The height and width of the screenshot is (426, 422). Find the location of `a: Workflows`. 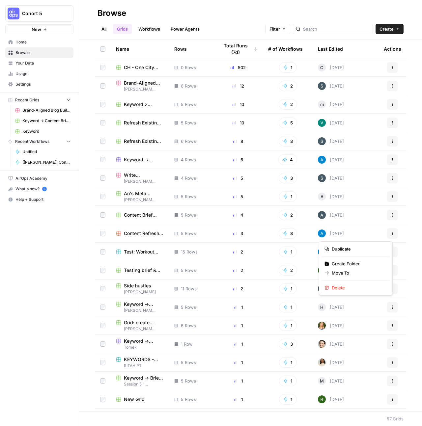

a: Workflows is located at coordinates (149, 29).